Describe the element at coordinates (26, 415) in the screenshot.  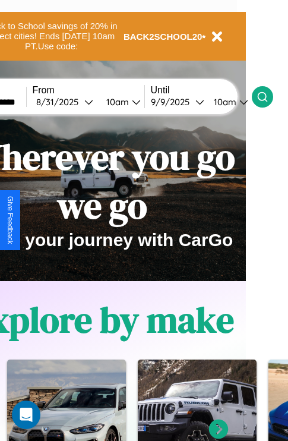
I see `div: Open Intercom Messenger` at that location.